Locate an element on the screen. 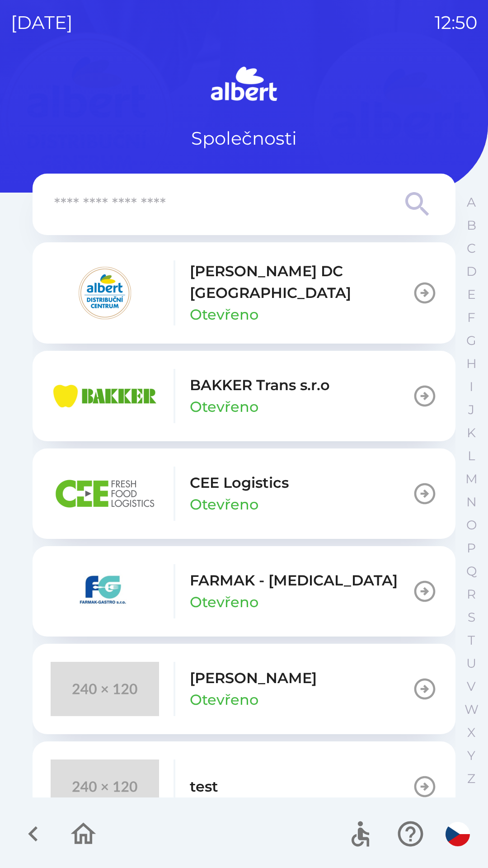  button: Z is located at coordinates (471, 778).